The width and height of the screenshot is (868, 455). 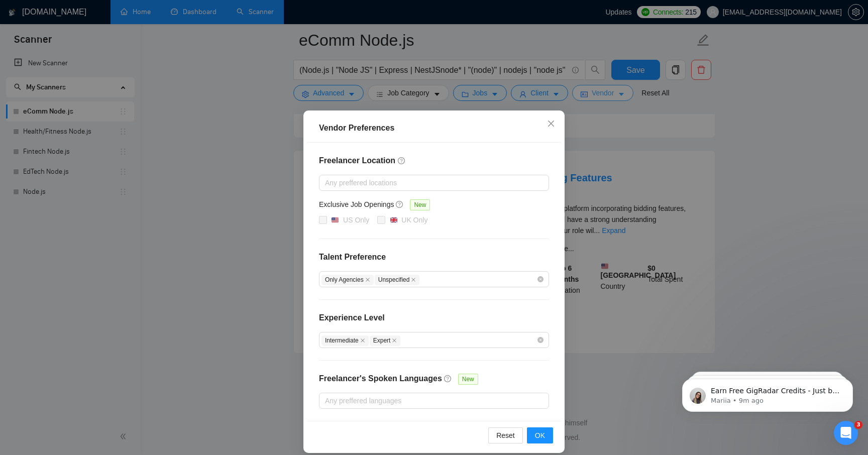 I want to click on h4: Freelancer Location, so click(x=434, y=161).